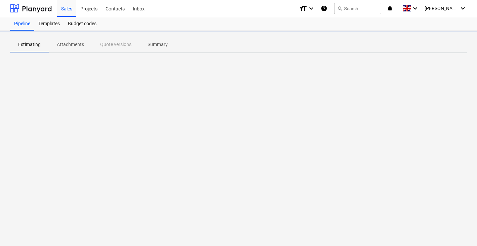 The height and width of the screenshot is (246, 477). Describe the element at coordinates (324, 8) in the screenshot. I see `i: Knowledge base` at that location.